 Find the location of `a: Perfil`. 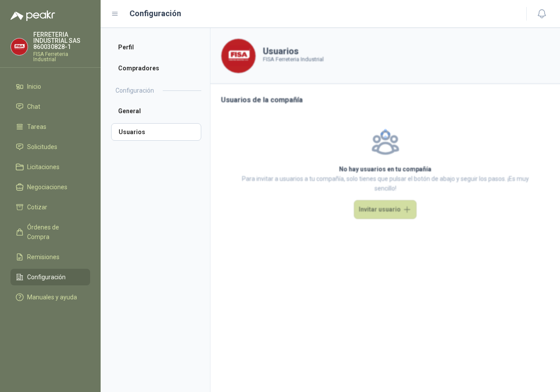

a: Perfil is located at coordinates (156, 47).